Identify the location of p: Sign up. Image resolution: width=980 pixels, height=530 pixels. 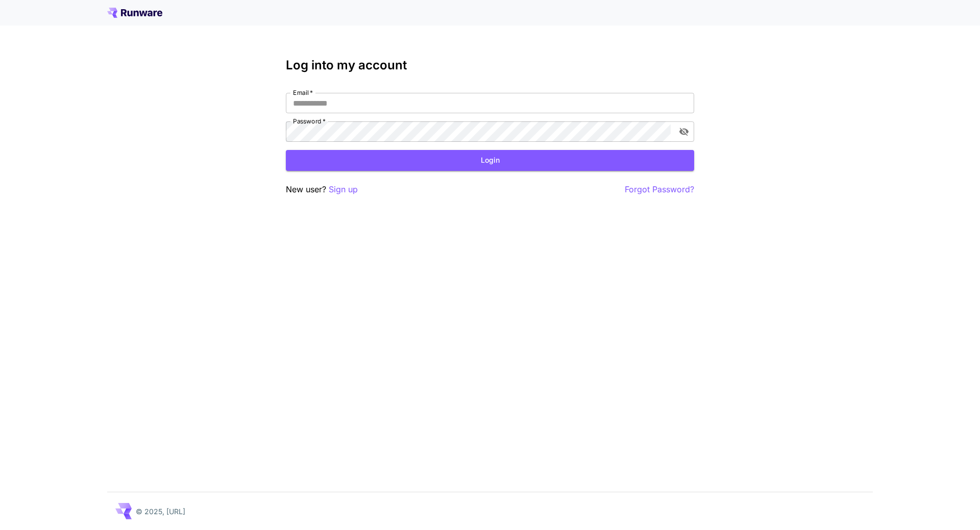
(343, 189).